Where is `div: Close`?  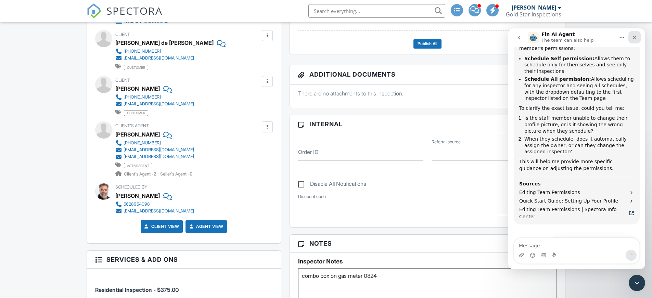 div: Close is located at coordinates (126, 9).